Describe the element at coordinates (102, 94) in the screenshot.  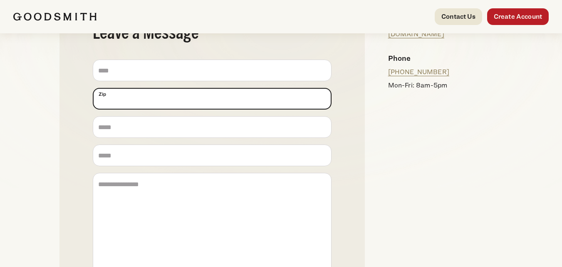
I see `span: Zip` at that location.